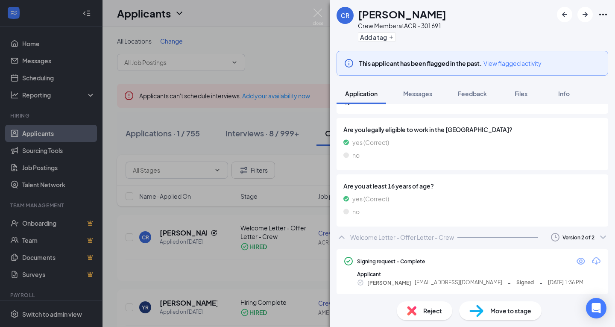 The width and height of the screenshot is (615, 327). What do you see at coordinates (564, 94) in the screenshot?
I see `span: Info` at bounding box center [564, 94].